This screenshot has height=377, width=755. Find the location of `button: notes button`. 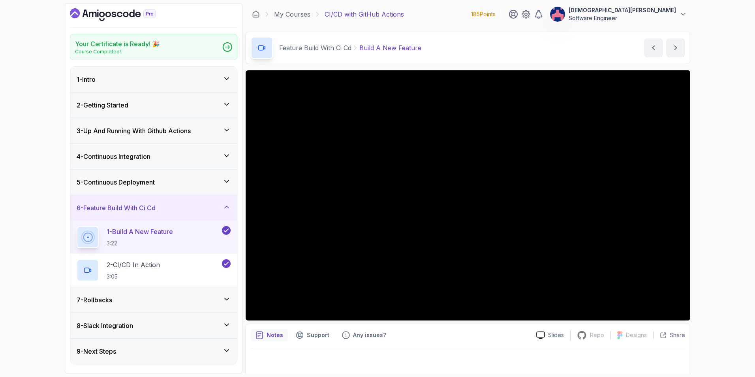

button: notes button is located at coordinates (269, 335).